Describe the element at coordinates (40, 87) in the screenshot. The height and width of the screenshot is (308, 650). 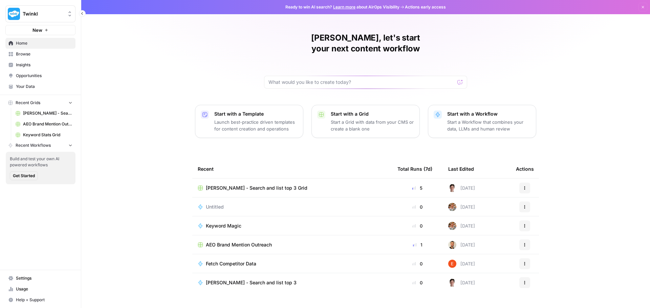
I see `a: Your Data` at that location.